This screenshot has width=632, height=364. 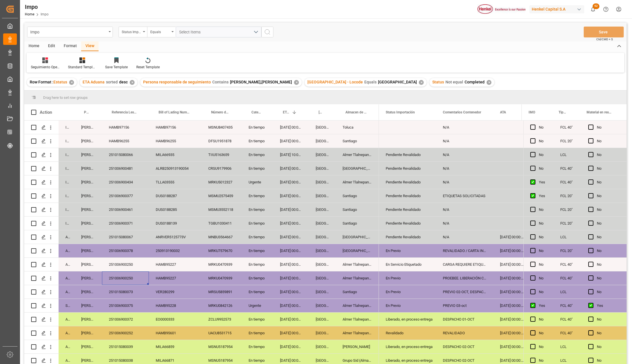 What do you see at coordinates (218, 32) in the screenshot?
I see `button: open menu` at bounding box center [218, 32].